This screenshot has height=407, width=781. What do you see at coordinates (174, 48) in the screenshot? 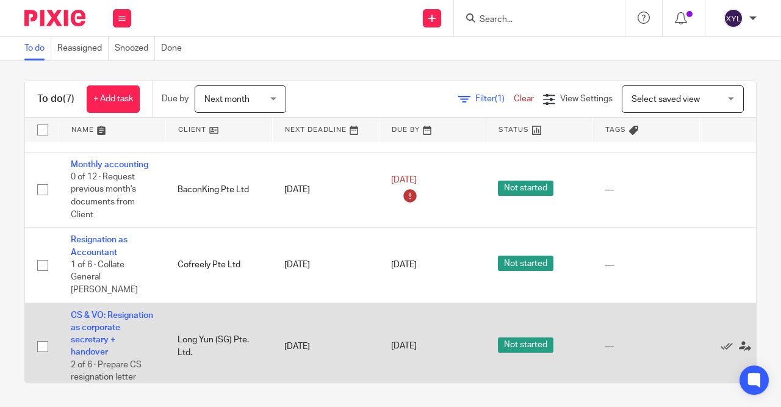
I see `a: Done` at bounding box center [174, 48].